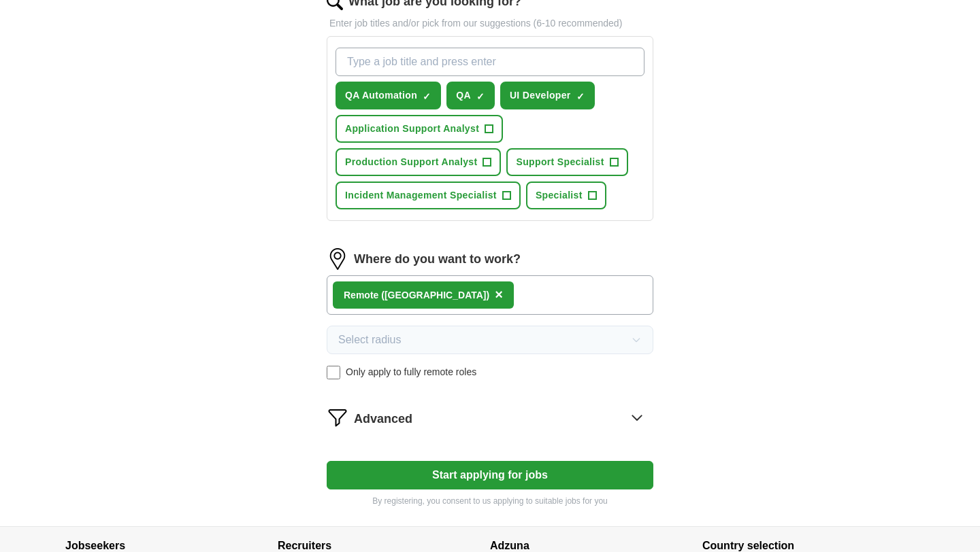 Image resolution: width=980 pixels, height=552 pixels. I want to click on span: Only apply to fully remote roles, so click(411, 372).